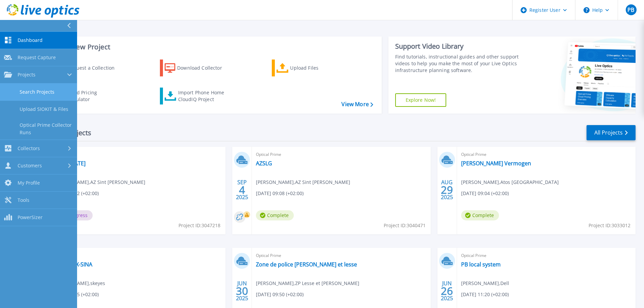 This screenshot has width=644, height=308. I want to click on span: 4, so click(242, 190).